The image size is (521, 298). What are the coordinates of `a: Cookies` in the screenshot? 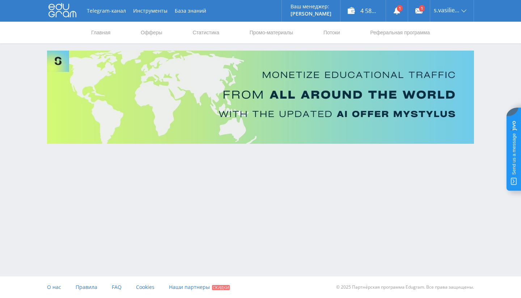 It's located at (145, 287).